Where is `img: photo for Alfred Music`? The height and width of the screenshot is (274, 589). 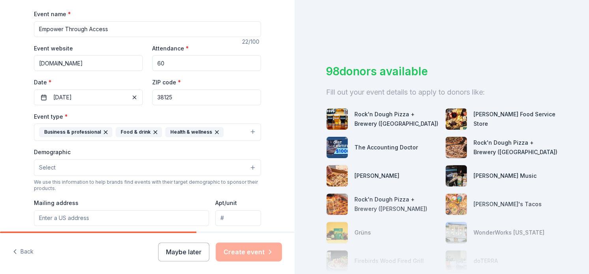
img: photo for Alfred Music is located at coordinates (456, 176).